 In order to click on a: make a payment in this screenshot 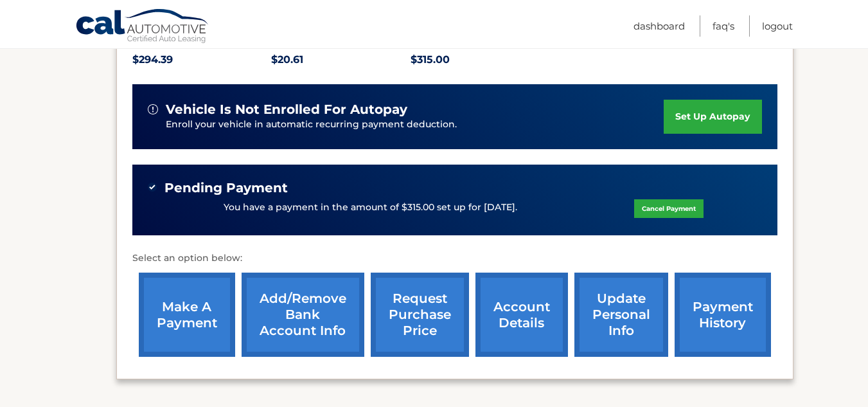, I will do `click(187, 315)`.